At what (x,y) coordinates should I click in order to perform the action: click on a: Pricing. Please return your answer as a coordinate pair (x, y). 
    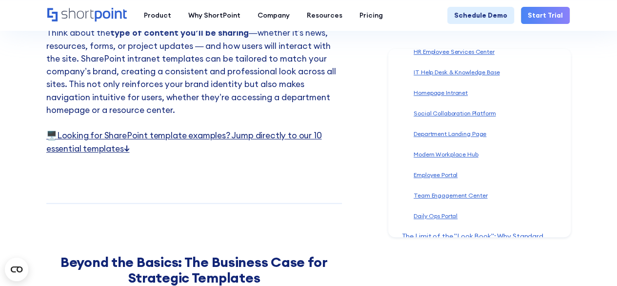
    Looking at the image, I should click on (371, 15).